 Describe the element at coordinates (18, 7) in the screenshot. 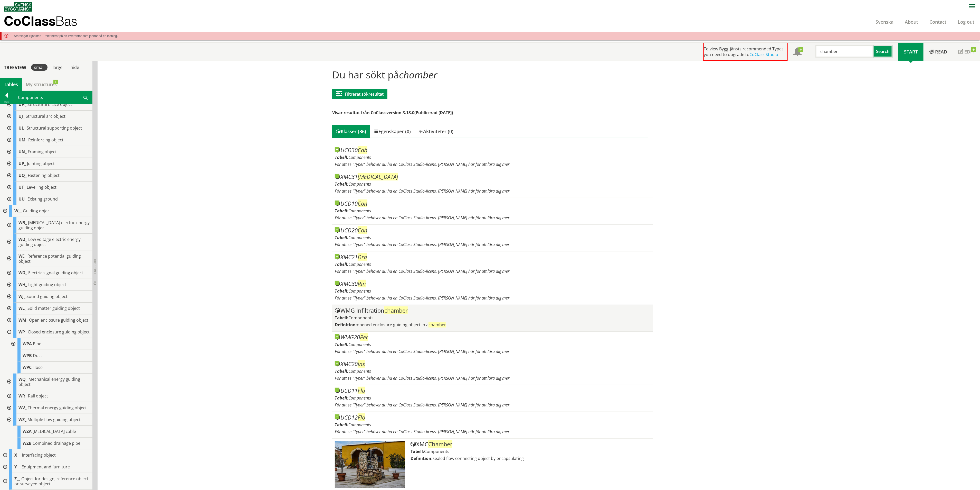

I see `img: Svensk Byggtjänst` at that location.